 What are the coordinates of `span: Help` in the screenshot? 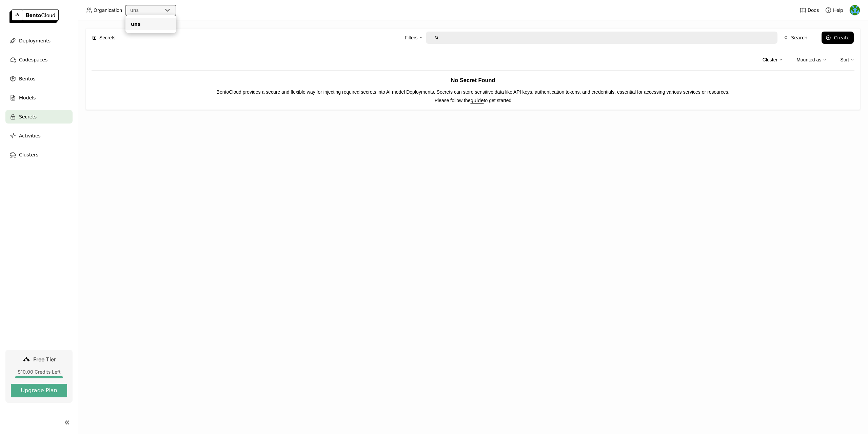 It's located at (838, 10).